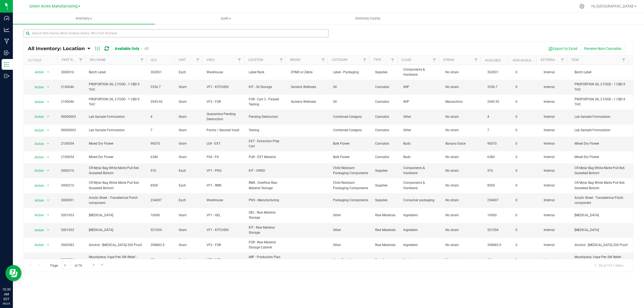 Image resolution: width=644 pixels, height=308 pixels. Describe the element at coordinates (609, 265) in the screenshot. I see `span: 1 - 20 of 1511 items` at that location.